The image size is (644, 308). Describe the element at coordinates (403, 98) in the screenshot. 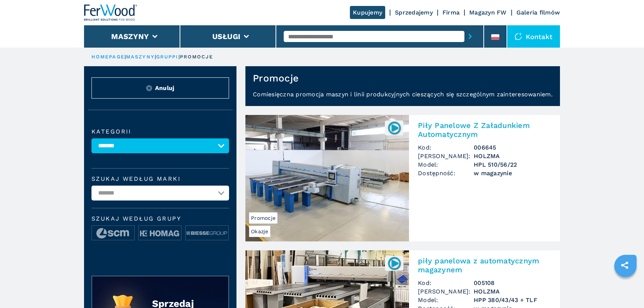

I see `p: Comiesięczna promocja maszyn i linii produkcyjnych cieszących się szczególnym zainteresowaniem.` at that location.